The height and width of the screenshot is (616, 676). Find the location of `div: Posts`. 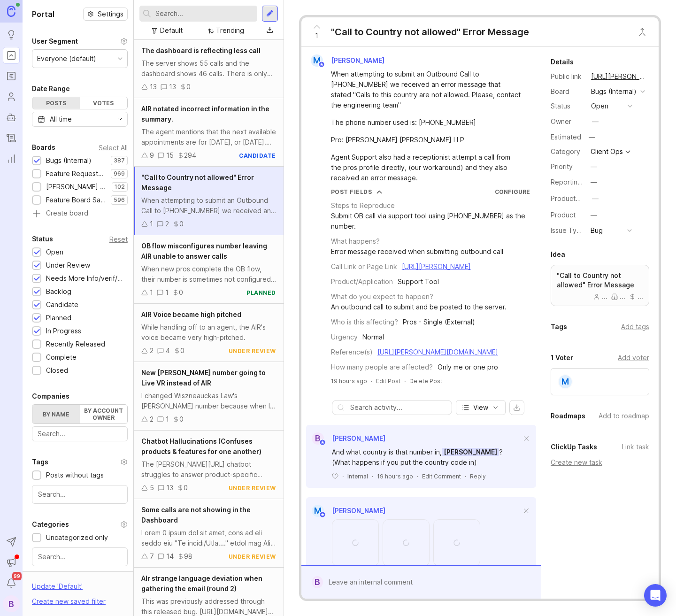

div: Posts is located at coordinates (56, 103).